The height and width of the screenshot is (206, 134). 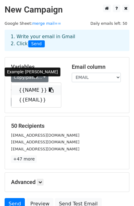 I want to click on a: {{NAME }}, so click(x=36, y=90).